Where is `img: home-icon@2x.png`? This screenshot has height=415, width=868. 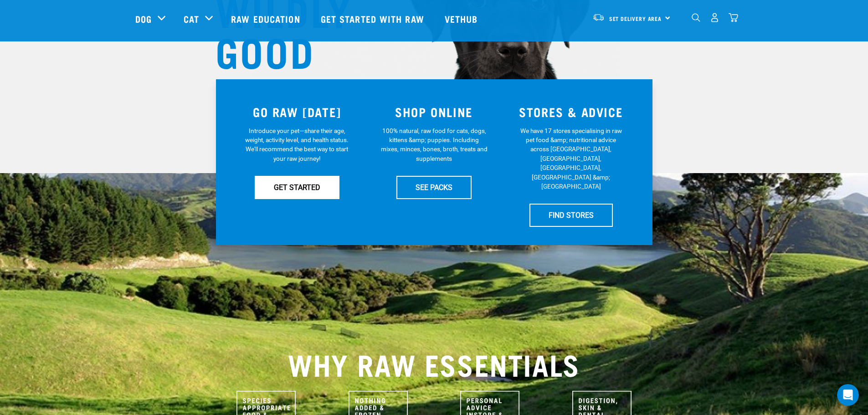 img: home-icon@2x.png is located at coordinates (733, 17).